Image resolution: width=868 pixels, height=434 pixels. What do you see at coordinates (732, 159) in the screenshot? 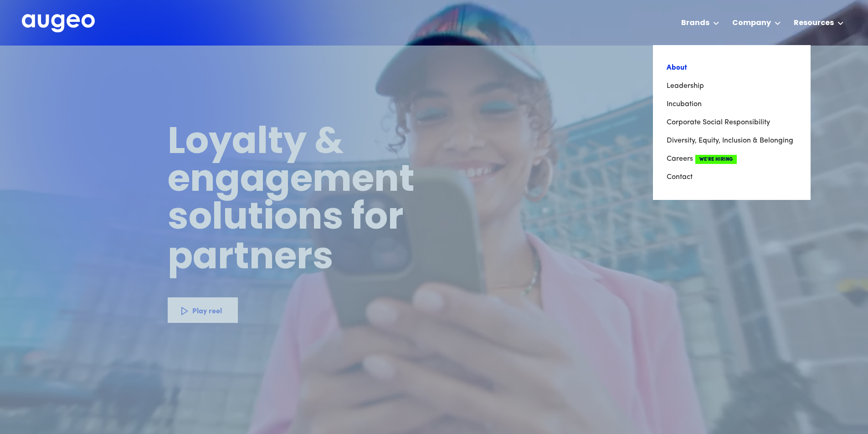
I see `a: CareersWe're Hiring` at bounding box center [732, 159].